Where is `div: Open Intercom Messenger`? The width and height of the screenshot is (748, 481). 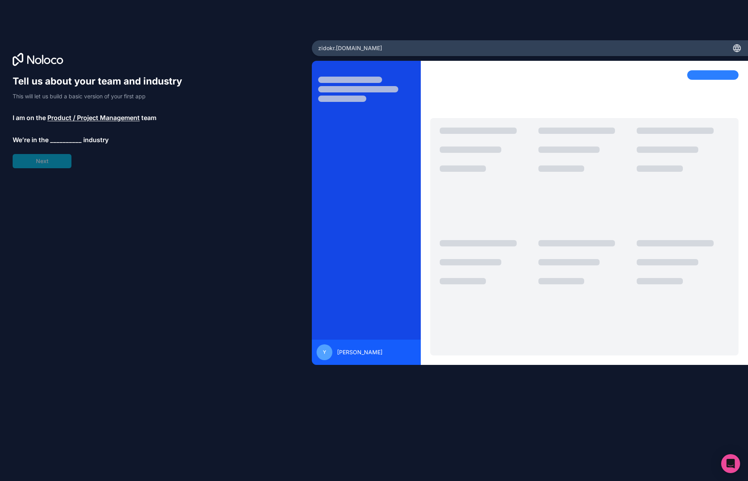 div: Open Intercom Messenger is located at coordinates (730, 463).